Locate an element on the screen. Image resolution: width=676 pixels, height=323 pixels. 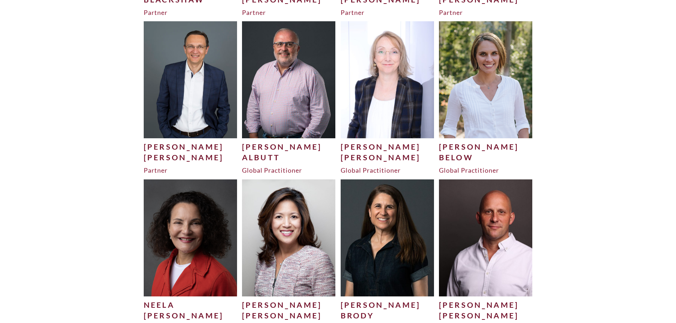
div: Albutt is located at coordinates (289, 158).